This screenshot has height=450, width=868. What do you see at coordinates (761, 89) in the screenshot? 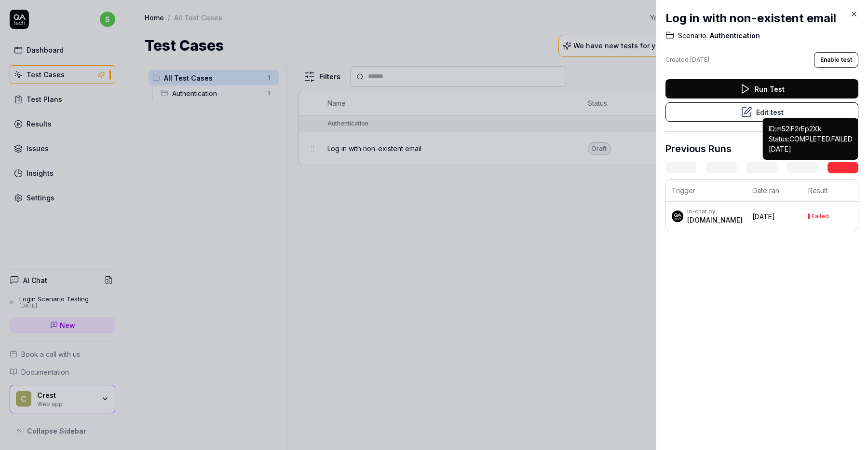
I see `button: Run Test` at bounding box center [761, 89].